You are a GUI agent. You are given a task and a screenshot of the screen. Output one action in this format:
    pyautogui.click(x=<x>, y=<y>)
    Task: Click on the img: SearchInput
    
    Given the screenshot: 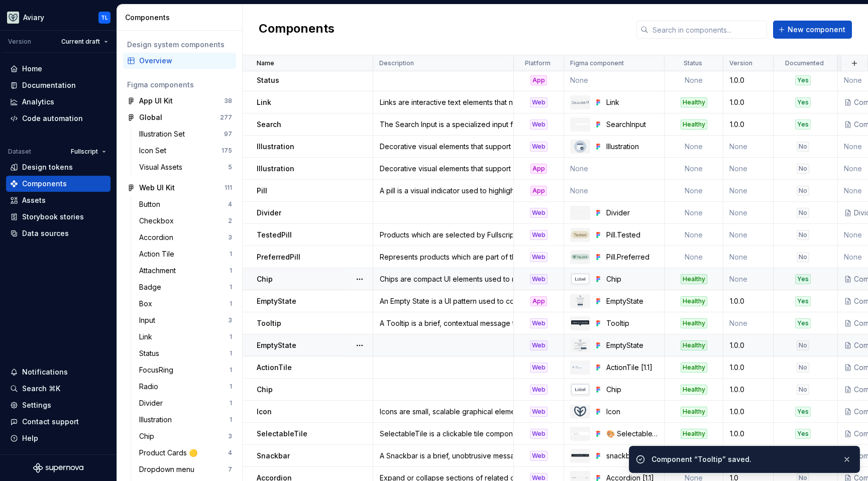 What is the action you would take?
    pyautogui.click(x=580, y=124)
    